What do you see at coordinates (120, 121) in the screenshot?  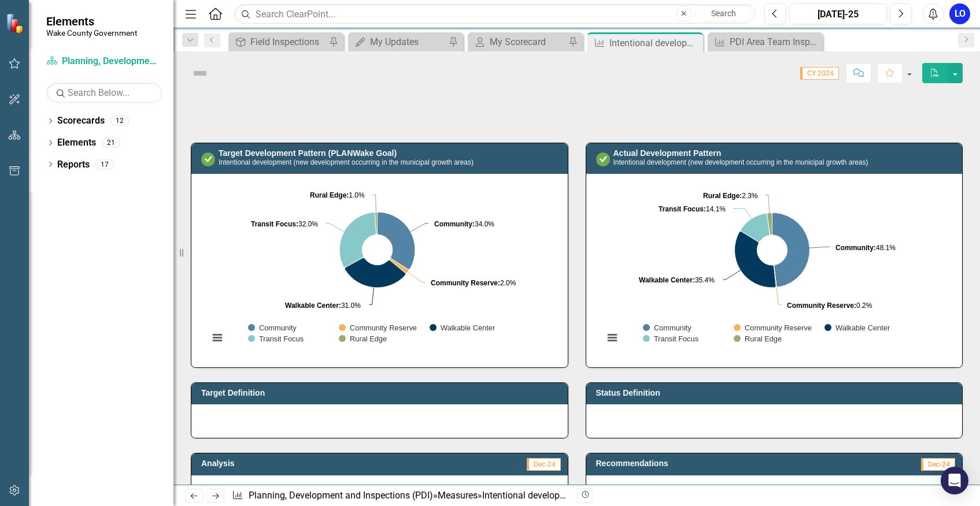 I see `div: 12` at bounding box center [120, 121].